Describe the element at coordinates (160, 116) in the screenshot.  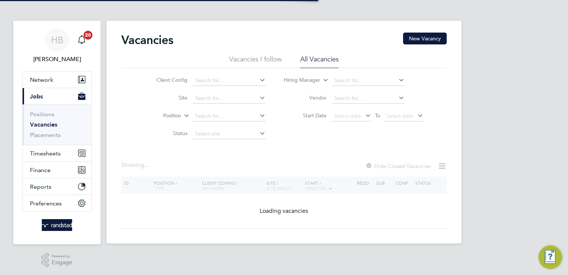
I see `label: Position` at that location.